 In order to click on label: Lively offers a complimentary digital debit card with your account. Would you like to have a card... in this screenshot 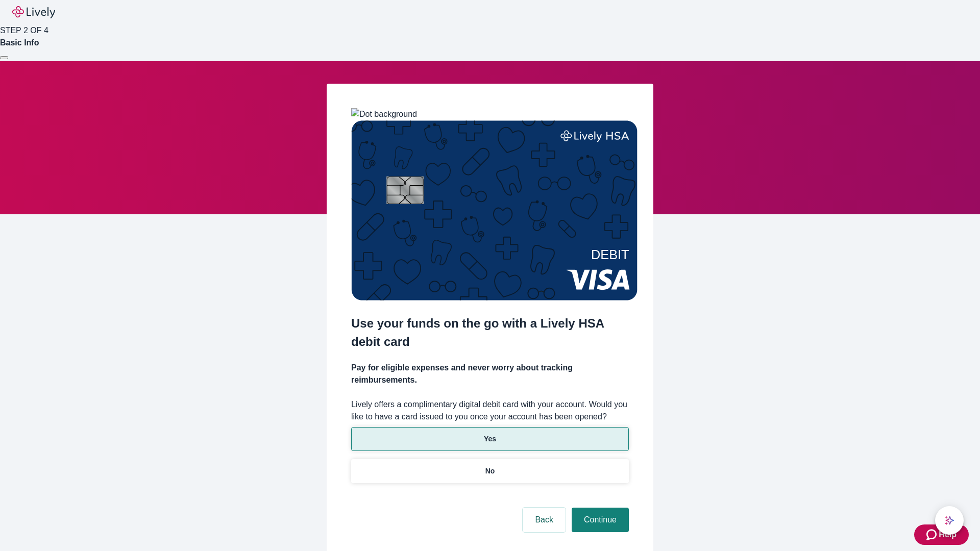, I will do `click(490, 410)`.